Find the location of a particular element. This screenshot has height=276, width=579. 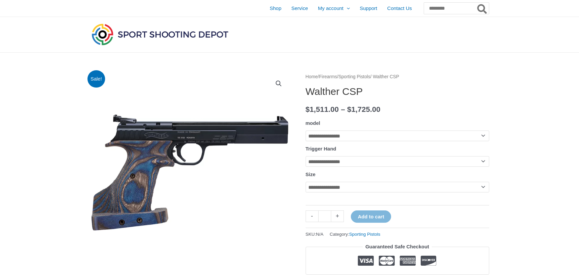

label: model is located at coordinates (313, 123).